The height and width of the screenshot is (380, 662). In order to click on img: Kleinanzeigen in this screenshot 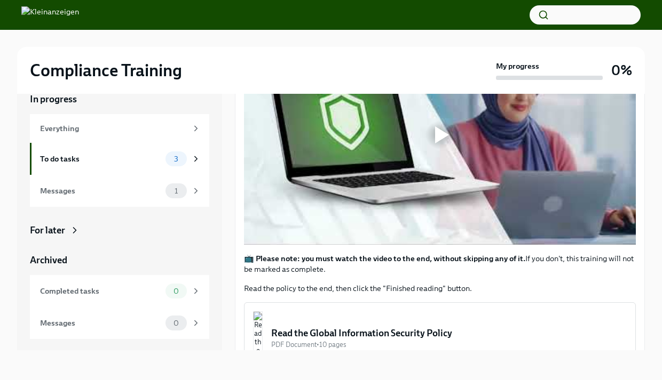, I will do `click(50, 15)`.